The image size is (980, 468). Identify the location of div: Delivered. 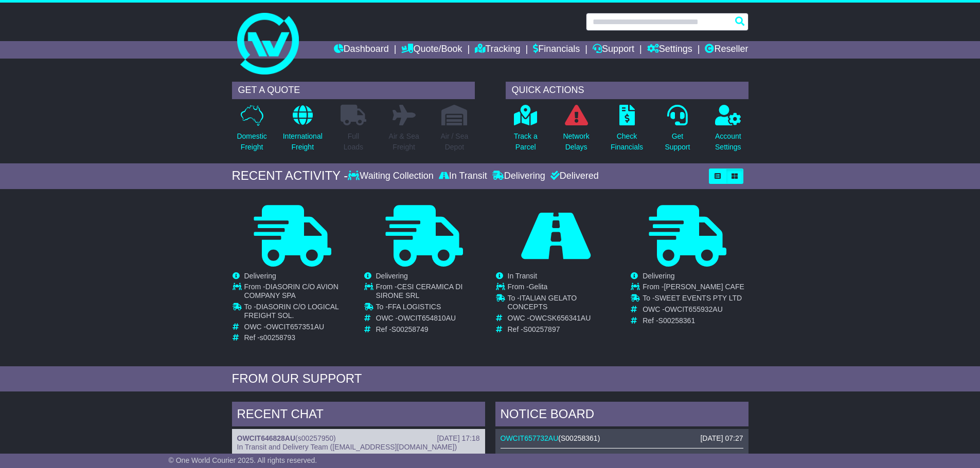
(573, 176).